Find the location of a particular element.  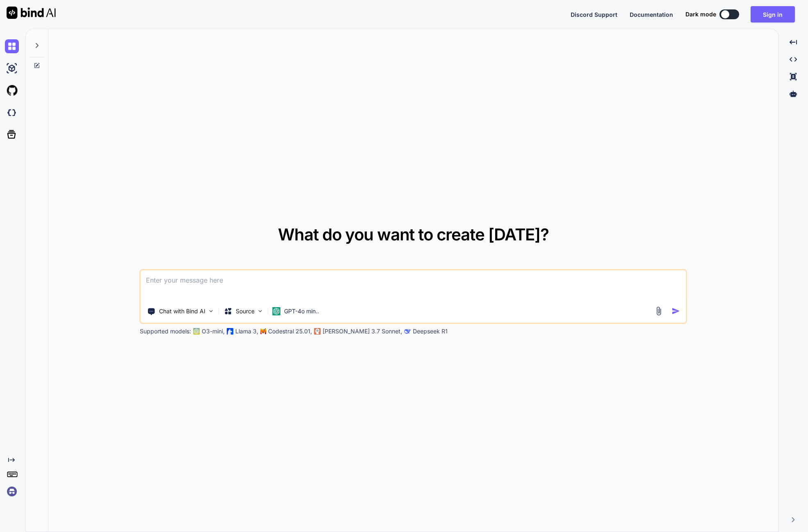

img: GPT-4o mini is located at coordinates (277, 311).